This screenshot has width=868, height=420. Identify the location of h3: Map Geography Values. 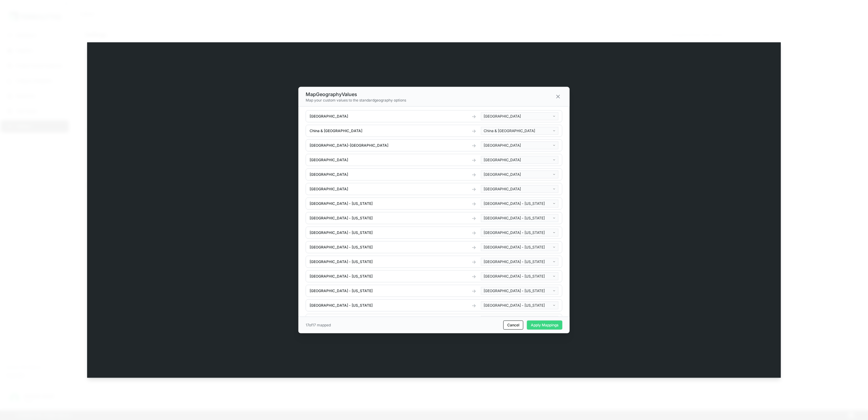
(356, 94).